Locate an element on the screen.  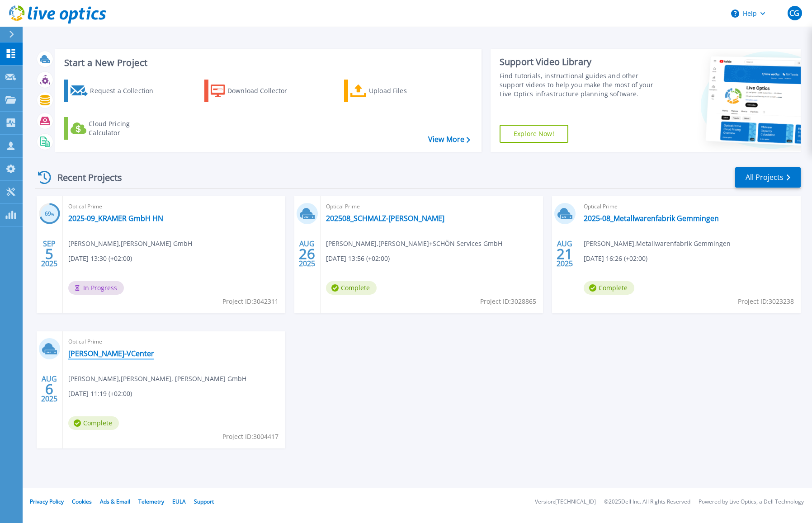
span: 21 is located at coordinates (564, 254).